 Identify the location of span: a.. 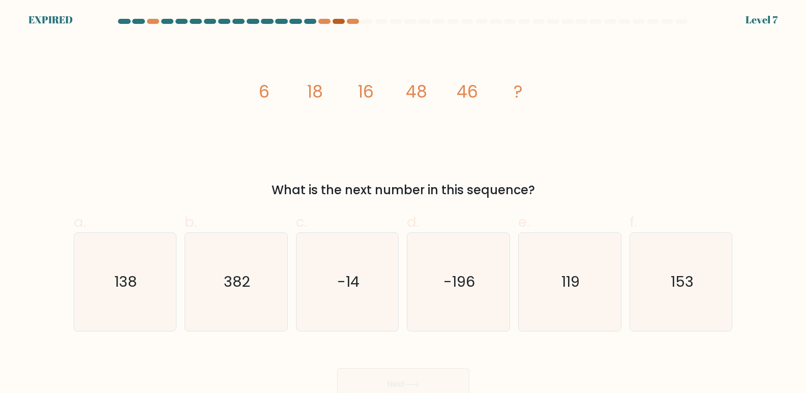
(80, 222).